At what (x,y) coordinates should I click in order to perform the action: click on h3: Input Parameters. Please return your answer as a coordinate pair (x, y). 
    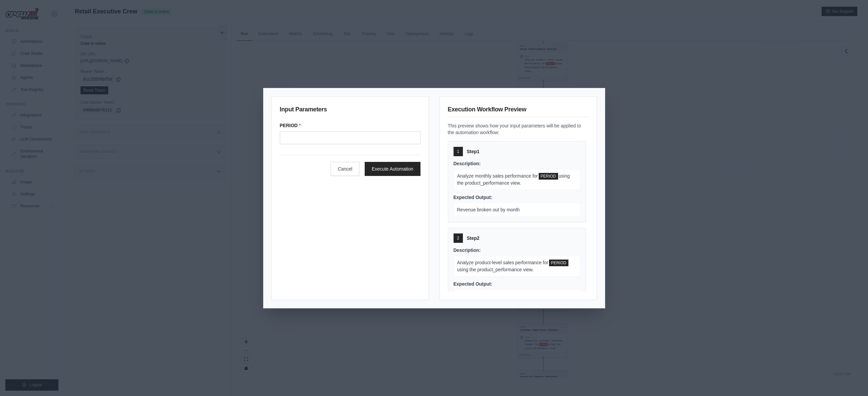
    Looking at the image, I should click on (350, 110).